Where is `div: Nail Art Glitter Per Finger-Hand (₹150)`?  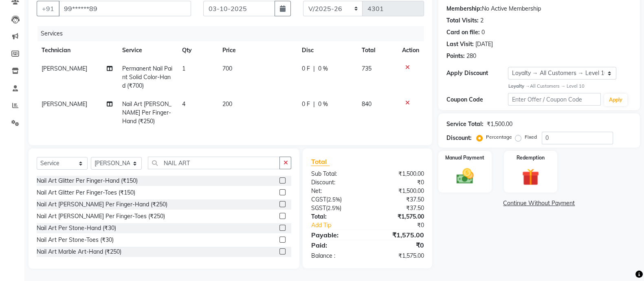
div: Nail Art Glitter Per Finger-Hand (₹150) is located at coordinates (87, 181).